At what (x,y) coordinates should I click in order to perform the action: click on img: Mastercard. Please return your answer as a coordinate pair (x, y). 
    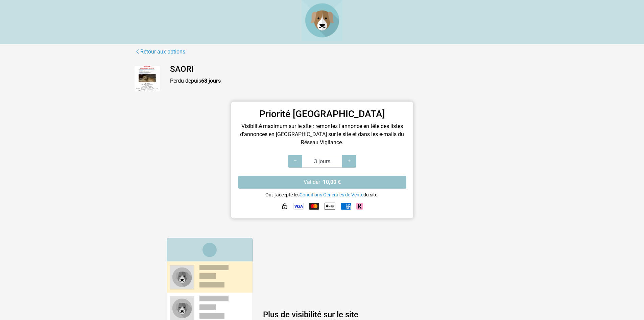
    Looking at the image, I should click on (314, 206).